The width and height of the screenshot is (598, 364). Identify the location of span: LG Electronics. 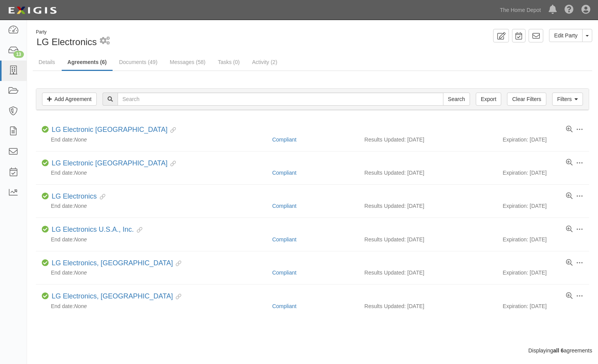
(67, 42).